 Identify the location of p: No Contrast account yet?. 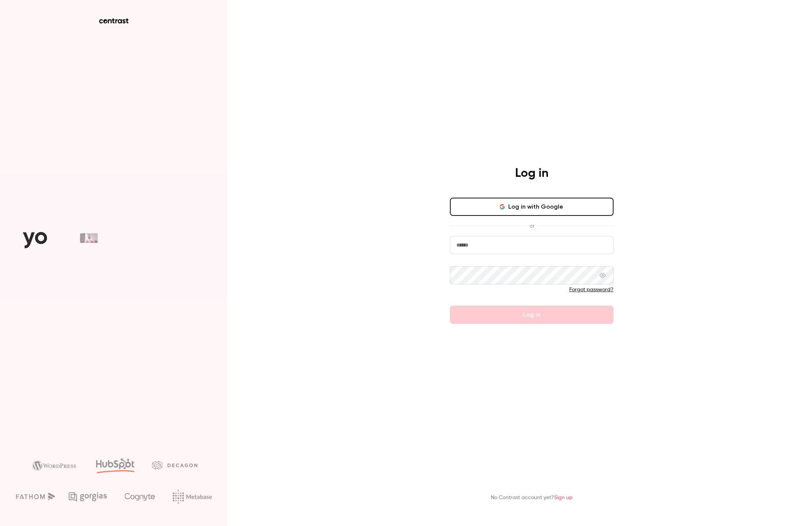
(532, 498).